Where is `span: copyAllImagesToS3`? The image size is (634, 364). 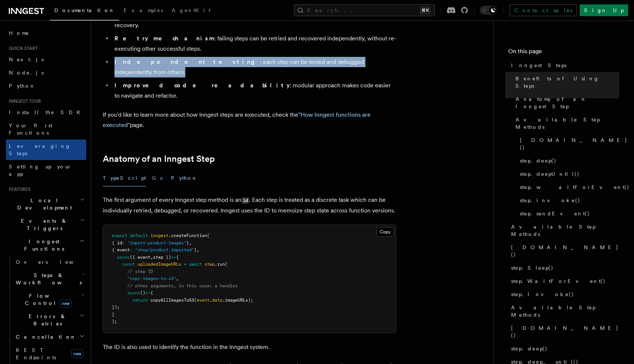 span: copyAllImagesToS3 is located at coordinates (172, 300).